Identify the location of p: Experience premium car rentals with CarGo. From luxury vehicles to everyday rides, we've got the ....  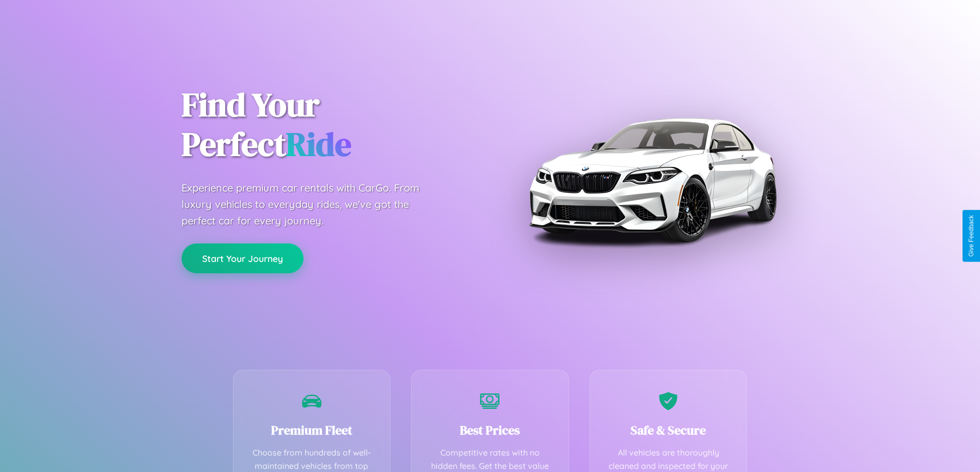
(310, 205).